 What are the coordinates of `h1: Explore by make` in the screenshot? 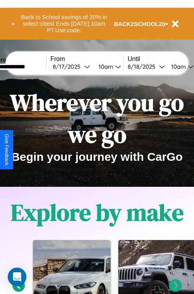 It's located at (97, 212).